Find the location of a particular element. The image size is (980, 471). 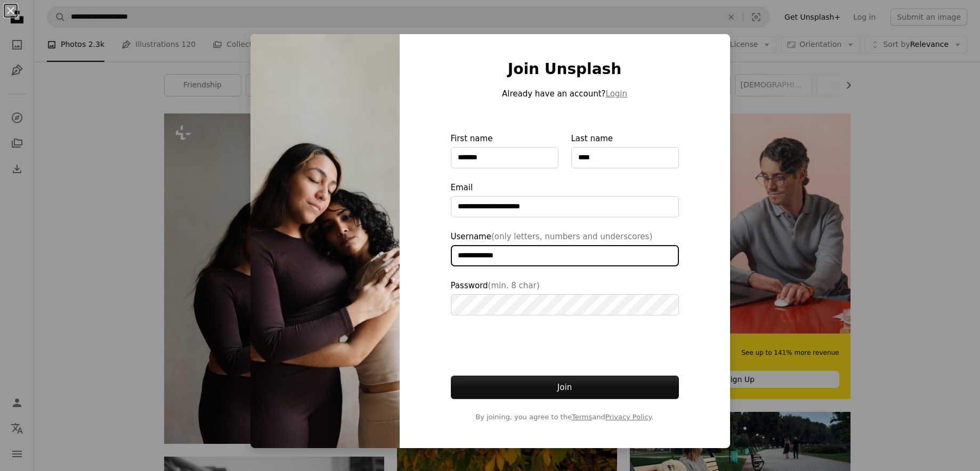

input: Username(only letters, numbers and underscores) is located at coordinates (565, 256).